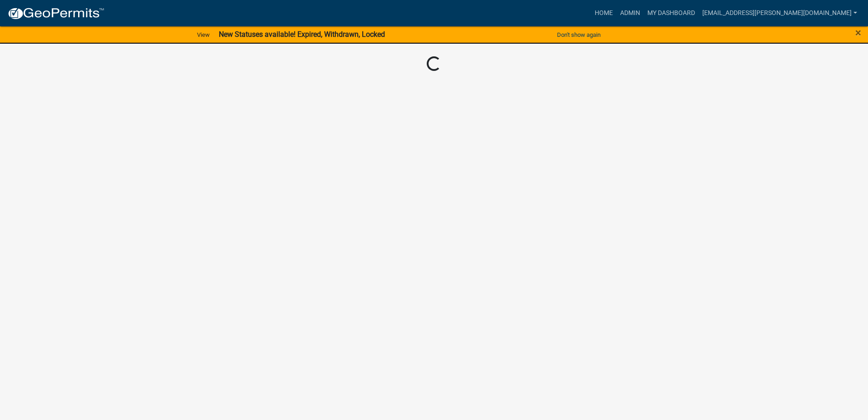 The image size is (868, 420). What do you see at coordinates (631, 13) in the screenshot?
I see `a: Admin` at bounding box center [631, 13].